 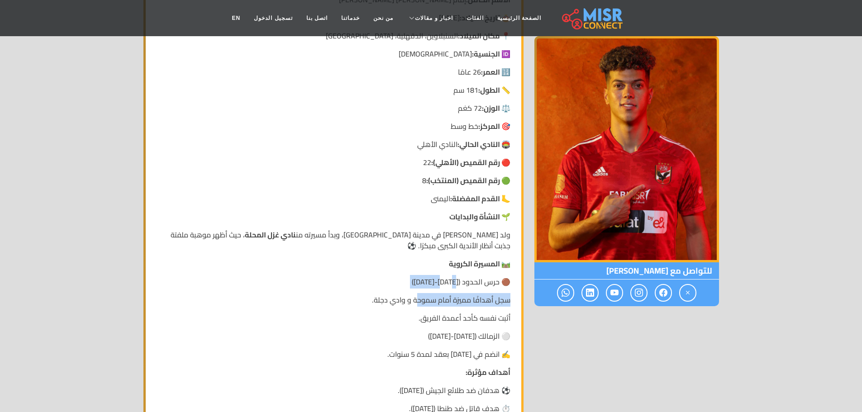 What do you see at coordinates (333, 162) in the screenshot?
I see `p: 22` at bounding box center [333, 162].